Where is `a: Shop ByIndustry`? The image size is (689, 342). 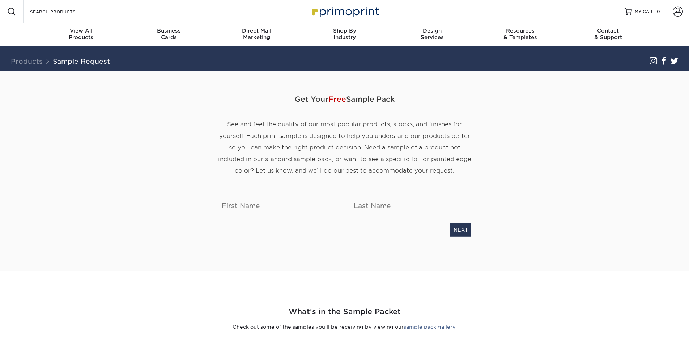
a: Shop ByIndustry is located at coordinates (344, 35).